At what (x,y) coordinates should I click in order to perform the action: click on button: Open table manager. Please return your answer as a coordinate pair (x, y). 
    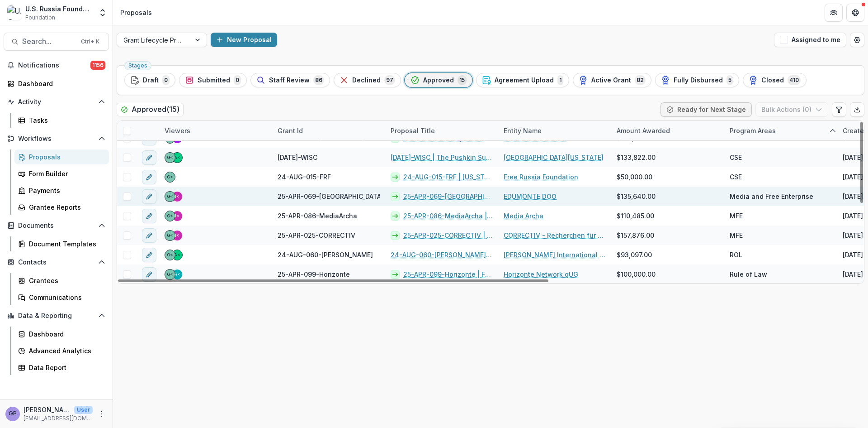
    Looking at the image, I should click on (857, 40).